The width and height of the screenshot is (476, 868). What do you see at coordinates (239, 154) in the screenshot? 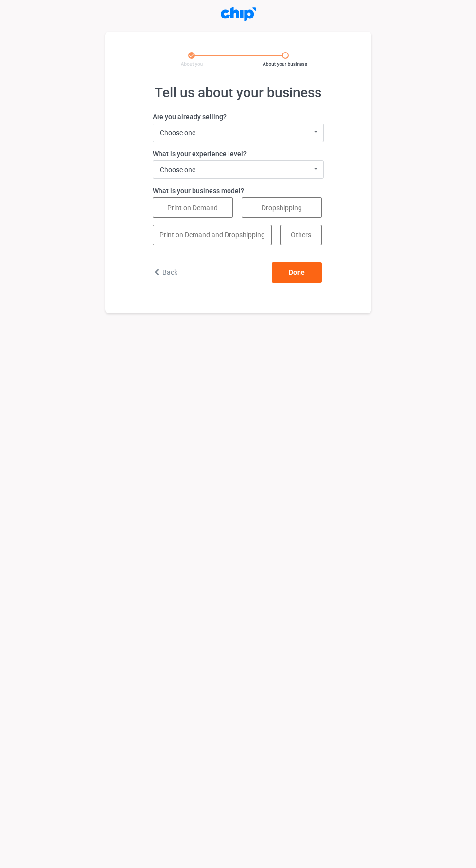
I see `label: What is your experience level?` at bounding box center [239, 154].